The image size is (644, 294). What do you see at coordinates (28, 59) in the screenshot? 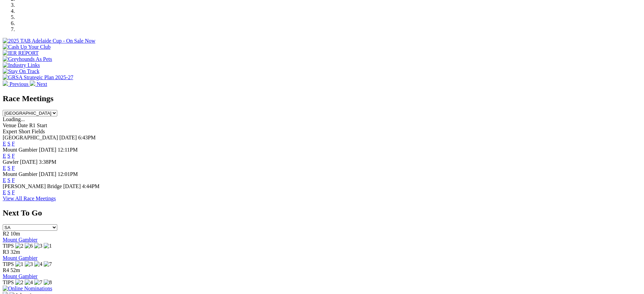
I see `img: Greyhounds As Pets` at bounding box center [28, 59].